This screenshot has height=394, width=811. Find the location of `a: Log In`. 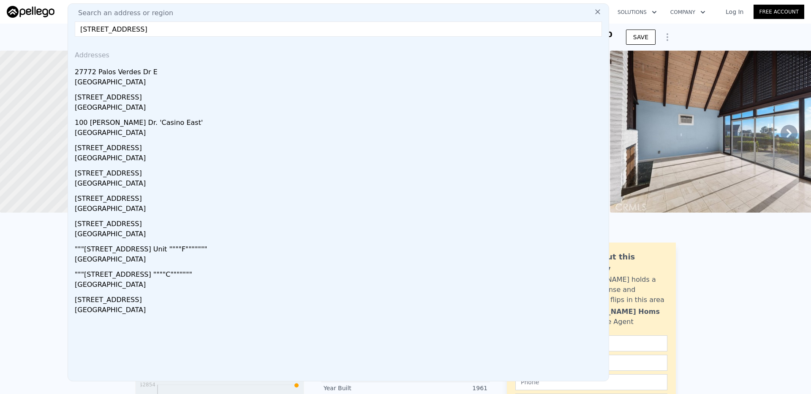

a: Log In is located at coordinates (734, 12).